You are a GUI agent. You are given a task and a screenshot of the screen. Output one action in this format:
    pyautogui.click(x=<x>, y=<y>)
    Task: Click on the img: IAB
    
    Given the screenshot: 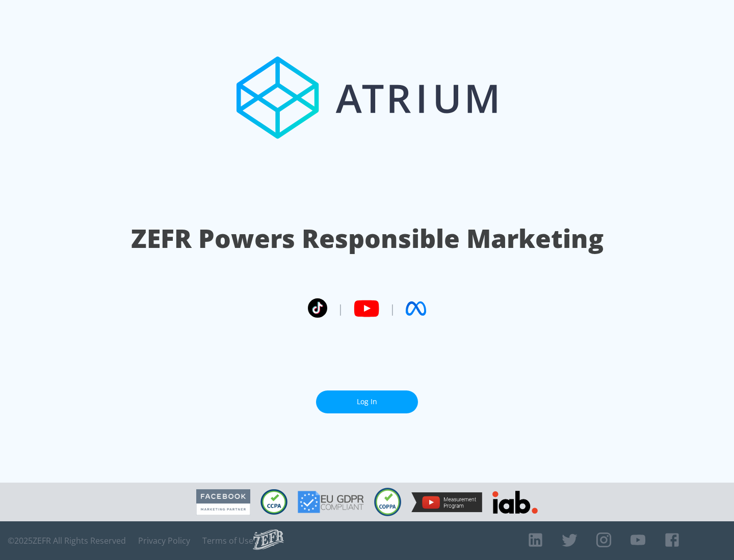 What is the action you would take?
    pyautogui.click(x=515, y=502)
    